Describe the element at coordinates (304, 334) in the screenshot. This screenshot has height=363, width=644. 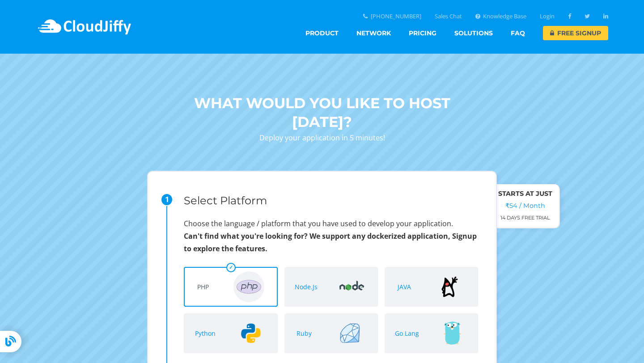
I see `p: Ruby` at that location.